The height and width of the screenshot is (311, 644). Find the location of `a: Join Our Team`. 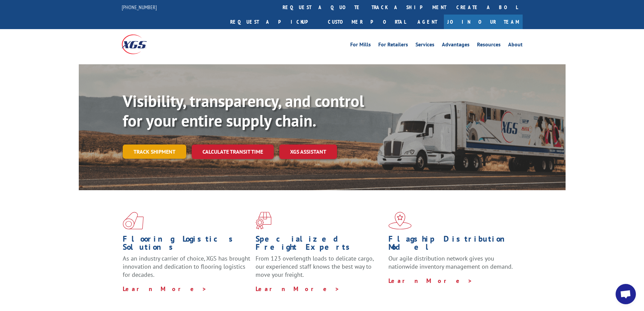

a: Join Our Team is located at coordinates (483, 21).